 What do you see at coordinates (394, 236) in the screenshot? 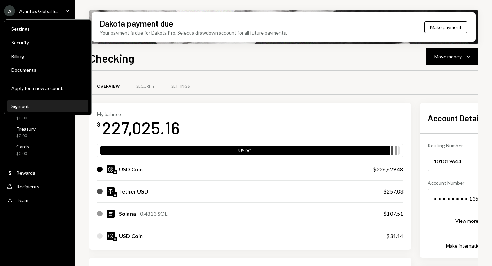
I see `div: $31.14` at bounding box center [394, 236].